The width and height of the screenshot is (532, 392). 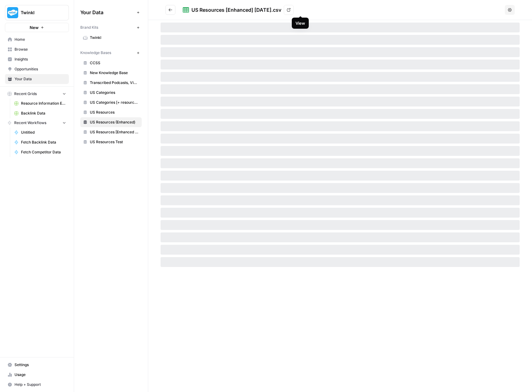 I want to click on span: Browse, so click(x=40, y=49).